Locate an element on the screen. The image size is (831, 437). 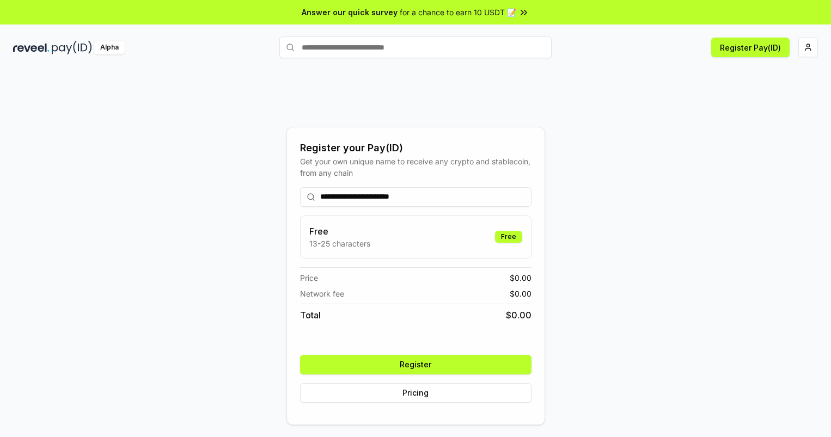
div: Alpha is located at coordinates (109, 47).